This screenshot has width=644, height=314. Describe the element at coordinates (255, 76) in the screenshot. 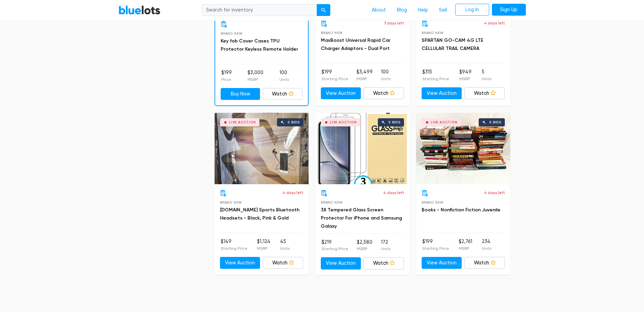

I see `li: $3,000` at that location.